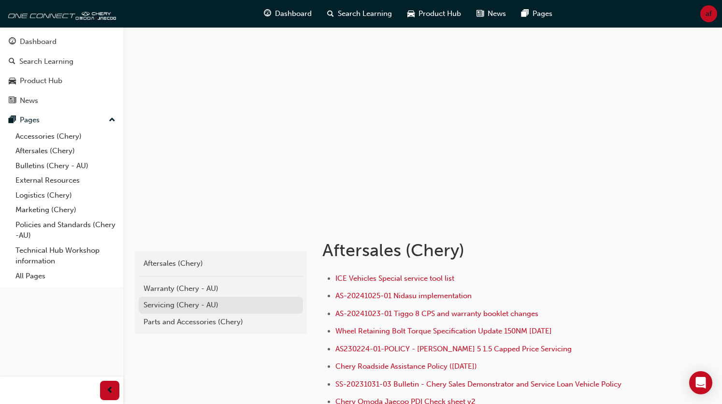 The width and height of the screenshot is (722, 404). What do you see at coordinates (709, 14) in the screenshot?
I see `span: af` at bounding box center [709, 14].